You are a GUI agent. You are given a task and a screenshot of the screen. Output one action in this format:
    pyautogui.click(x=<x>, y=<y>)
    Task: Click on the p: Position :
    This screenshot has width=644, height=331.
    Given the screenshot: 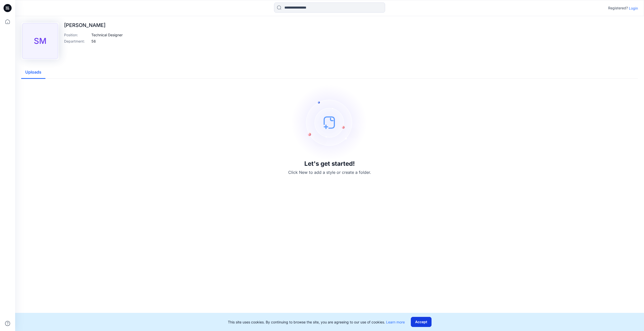 What is the action you would take?
    pyautogui.click(x=77, y=35)
    